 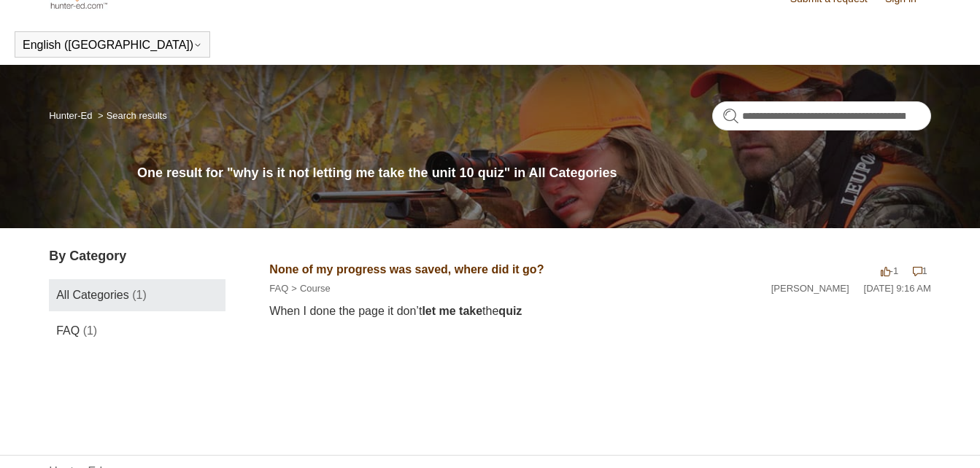 I want to click on em: let, so click(x=428, y=311).